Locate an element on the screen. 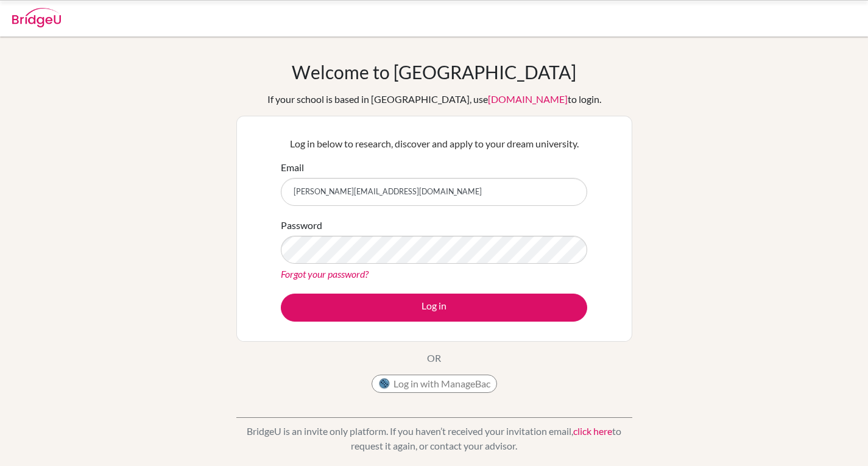 This screenshot has width=868, height=466. img: Bridge-U is located at coordinates (37, 18).